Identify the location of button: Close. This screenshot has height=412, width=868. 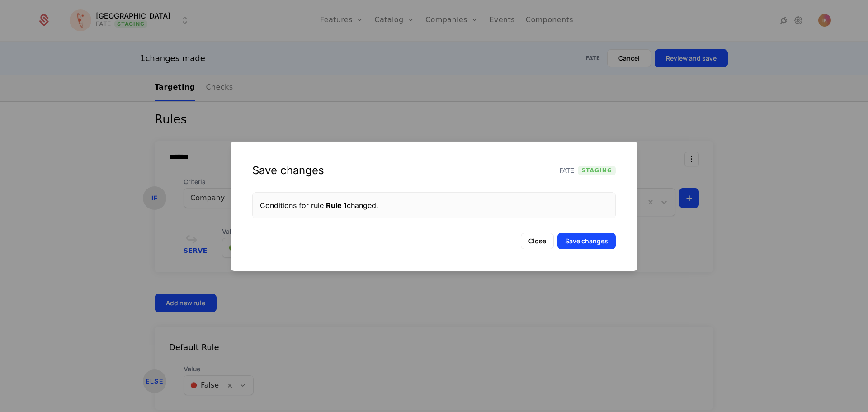
(537, 241).